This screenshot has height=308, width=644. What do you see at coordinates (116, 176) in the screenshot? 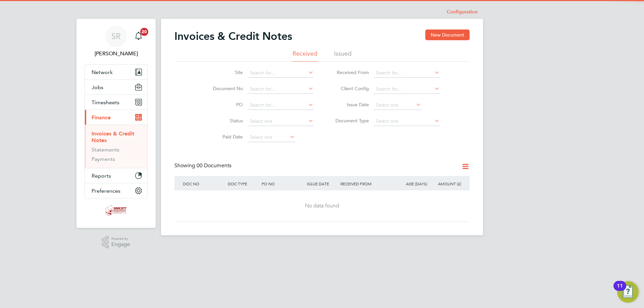
I see `button: Reports` at bounding box center [116, 176].